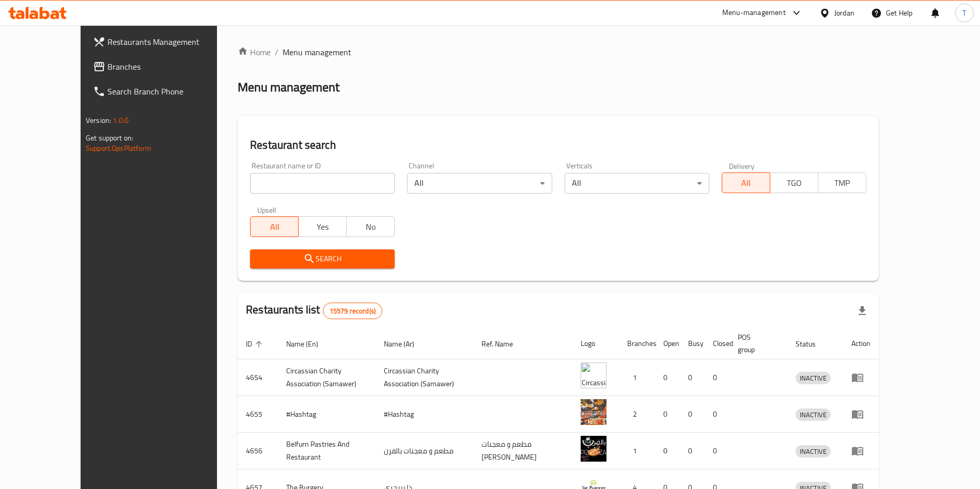  Describe the element at coordinates (637, 343) in the screenshot. I see `th: Branches` at that location.